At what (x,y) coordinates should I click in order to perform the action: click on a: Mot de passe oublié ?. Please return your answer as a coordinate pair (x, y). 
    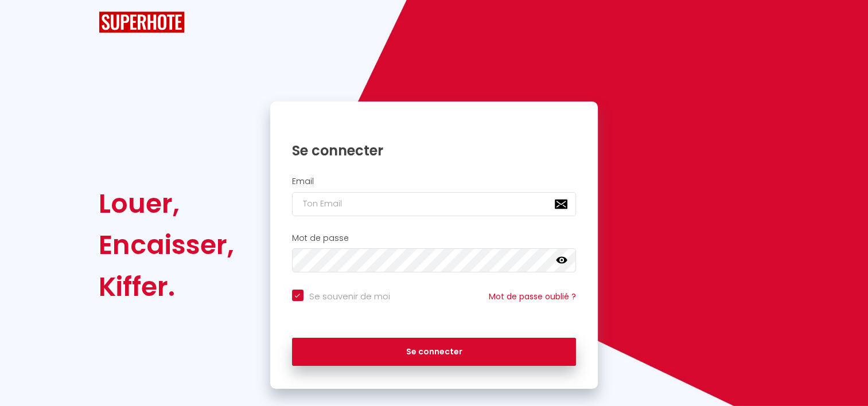
    Looking at the image, I should click on (532, 297).